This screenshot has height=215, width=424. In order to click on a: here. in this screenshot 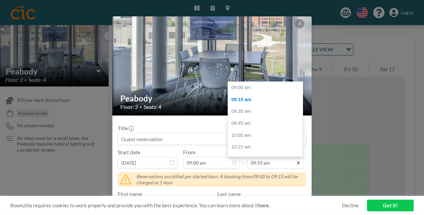, I will do `click(264, 205)`.